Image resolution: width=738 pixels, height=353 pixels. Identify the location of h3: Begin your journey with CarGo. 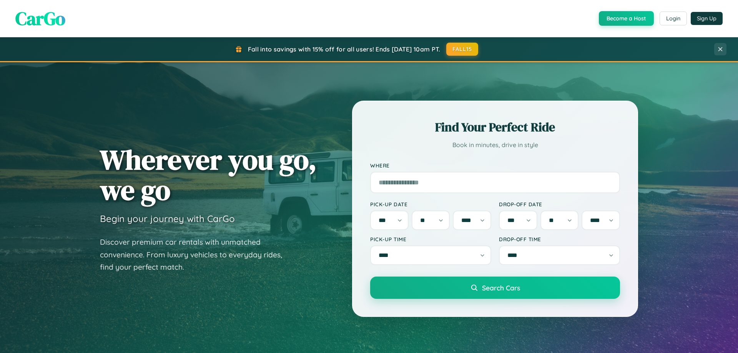
(167, 219).